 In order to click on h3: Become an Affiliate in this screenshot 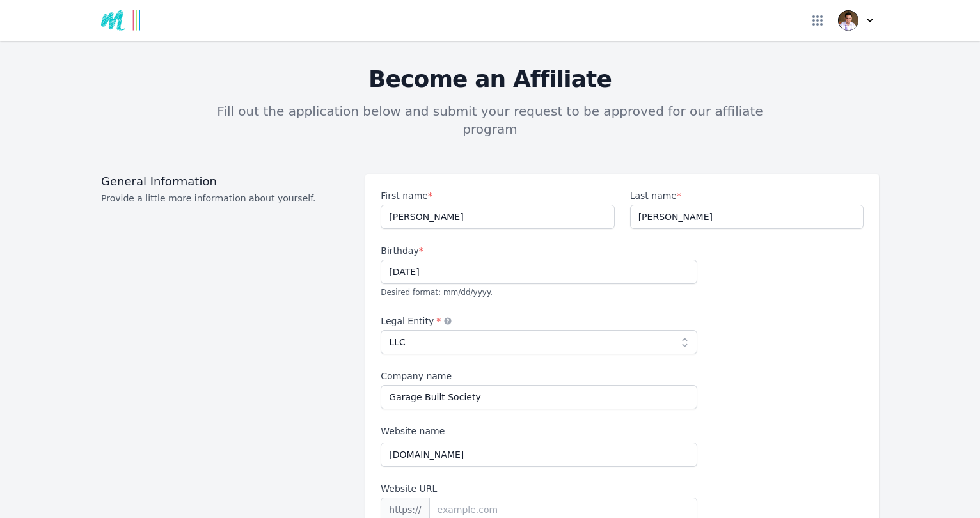, I will do `click(490, 79)`.